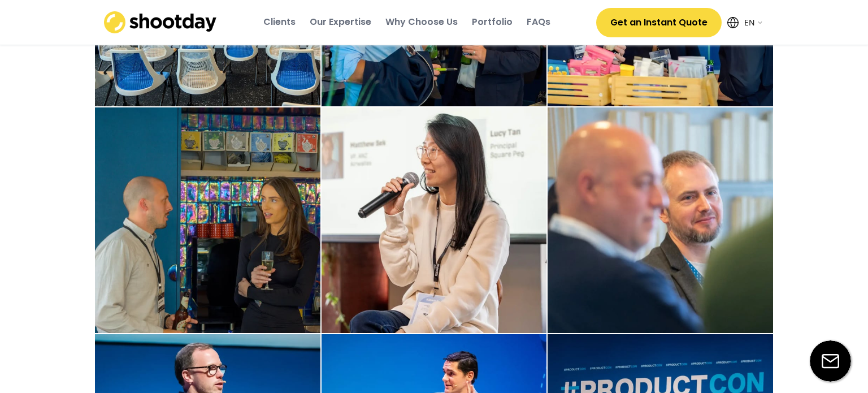 The width and height of the screenshot is (868, 393). What do you see at coordinates (539, 22) in the screenshot?
I see `div: FAQs` at bounding box center [539, 22].